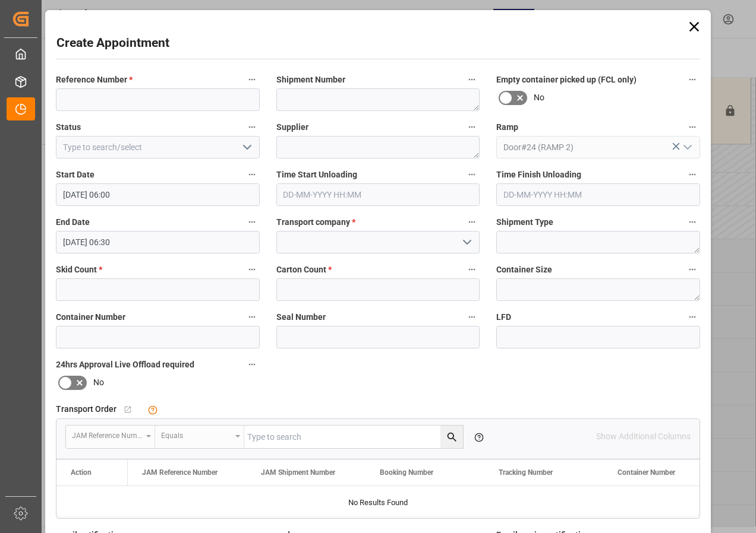 The image size is (756, 533). What do you see at coordinates (298, 472) in the screenshot?
I see `span: JAM Shipment Number` at bounding box center [298, 472].